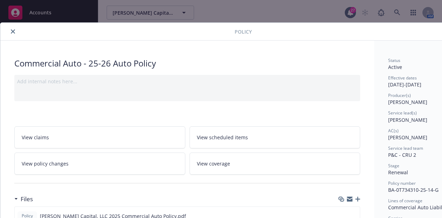 This screenshot has height=218, width=442. I want to click on span: Policy, so click(243, 31).